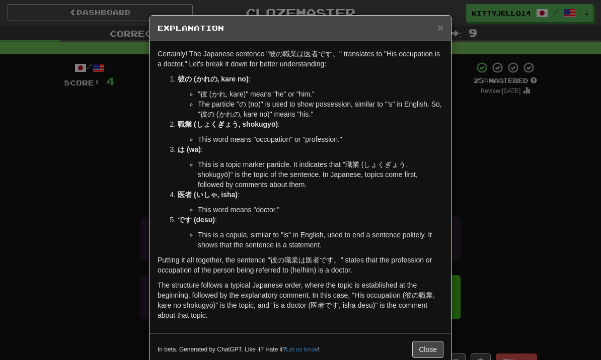 The height and width of the screenshot is (360, 601). Describe the element at coordinates (300, 59) in the screenshot. I see `p: Certainly! The Japanese sentence "彼の職業は医者です。" translates to "His occupation is a doctor." Let's b...` at that location.